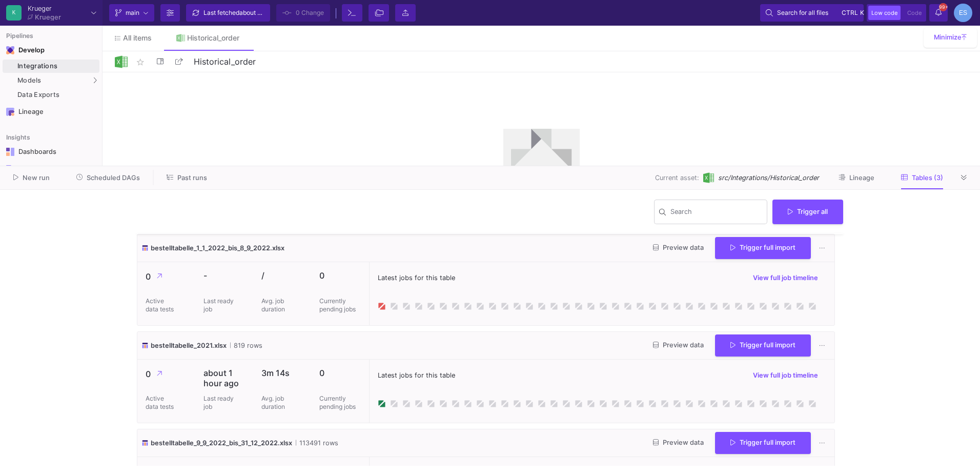 Image resolution: width=980 pixels, height=474 pixels. What do you see at coordinates (57, 95) in the screenshot?
I see `div: Data Exports` at bounding box center [57, 95].